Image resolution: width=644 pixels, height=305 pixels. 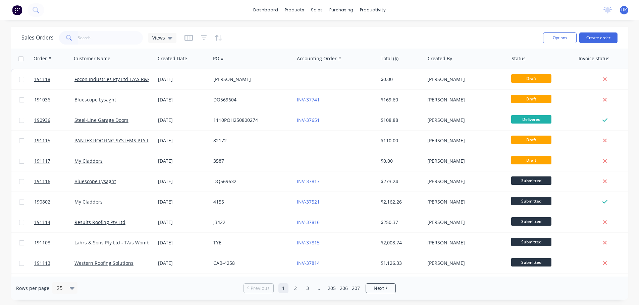 What do you see at coordinates (389, 59) in the screenshot?
I see `div: Total ($)` at bounding box center [389, 59].